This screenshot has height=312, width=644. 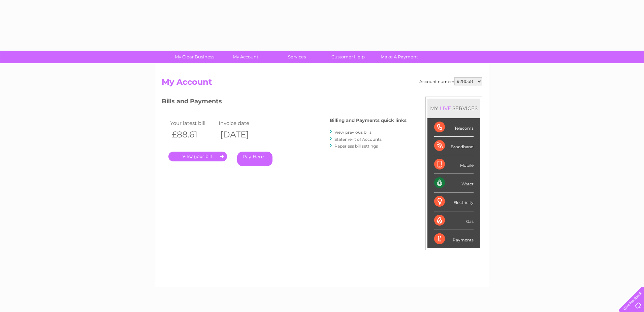 I want to click on td: Your latest bill, so click(x=192, y=123).